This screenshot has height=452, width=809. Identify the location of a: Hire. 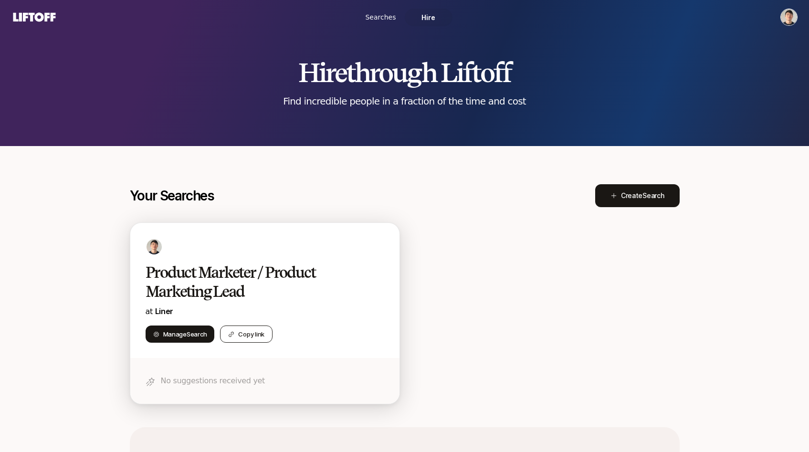
(428, 17).